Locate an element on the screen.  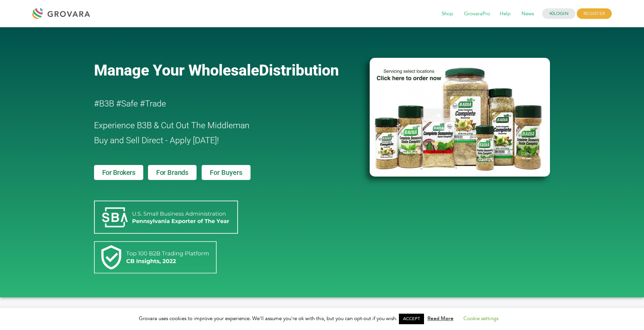
span: Shop is located at coordinates (448, 14).